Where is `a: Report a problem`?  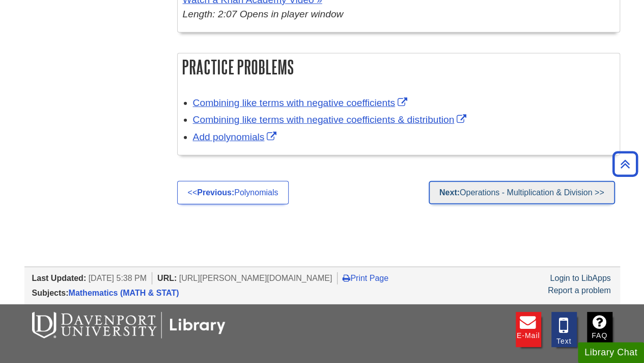 a: Report a problem is located at coordinates (579, 290).